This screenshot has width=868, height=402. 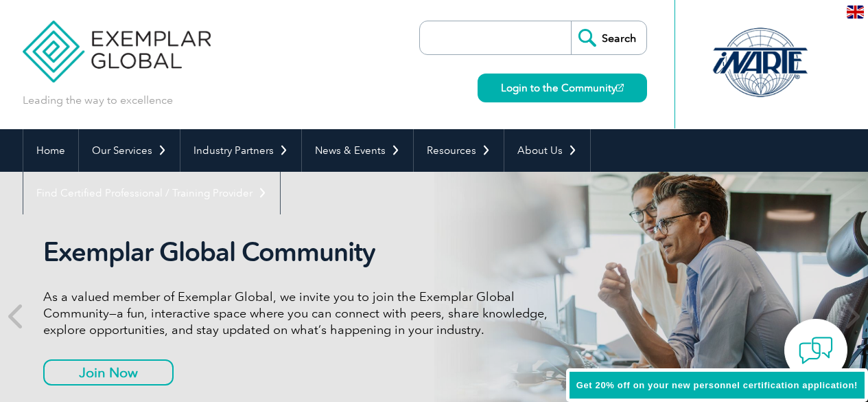 What do you see at coordinates (241, 151) in the screenshot?
I see `a: Industry Partners` at bounding box center [241, 151].